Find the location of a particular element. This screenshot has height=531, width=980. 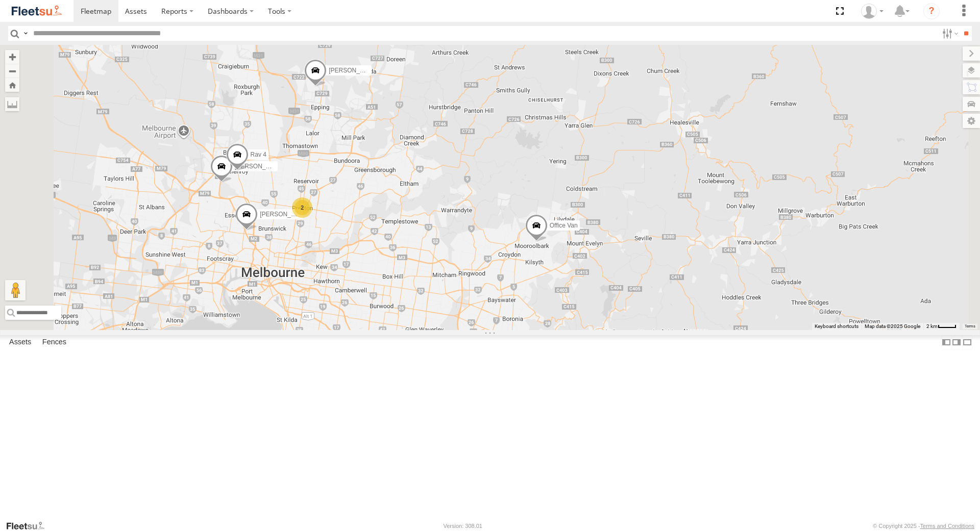

span: 2 km is located at coordinates (932, 326).